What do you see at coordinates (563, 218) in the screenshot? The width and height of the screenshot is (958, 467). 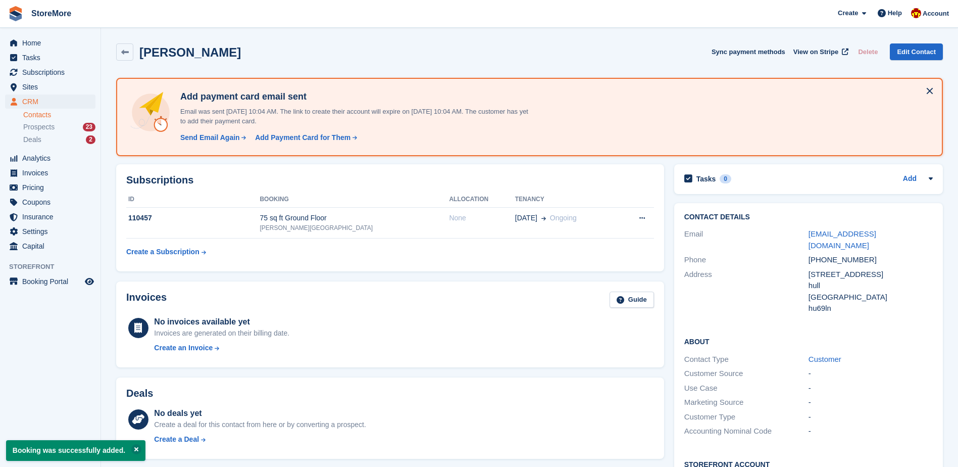 I see `span: Ongoing` at bounding box center [563, 218].